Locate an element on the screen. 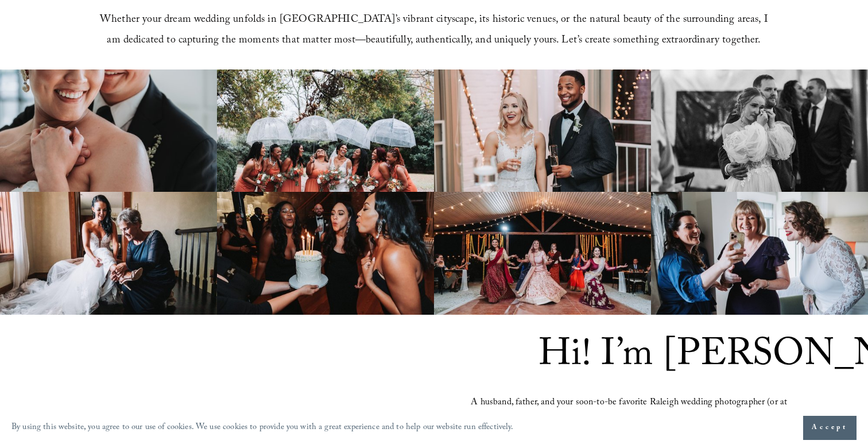 Image resolution: width=868 pixels, height=448 pixels. button: Accept is located at coordinates (830, 428).